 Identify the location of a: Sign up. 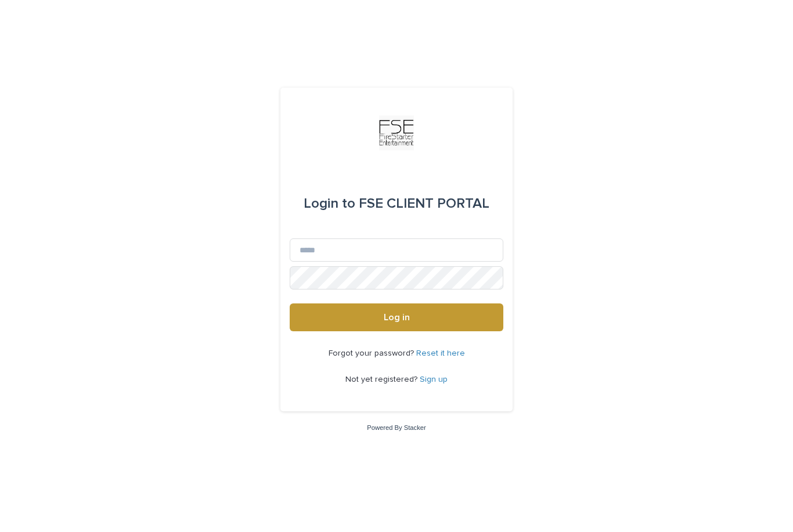
(434, 380).